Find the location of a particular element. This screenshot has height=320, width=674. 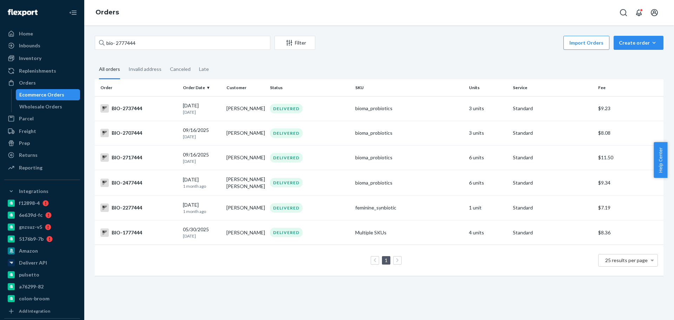

div: Ecommerce Orders is located at coordinates (42, 95).